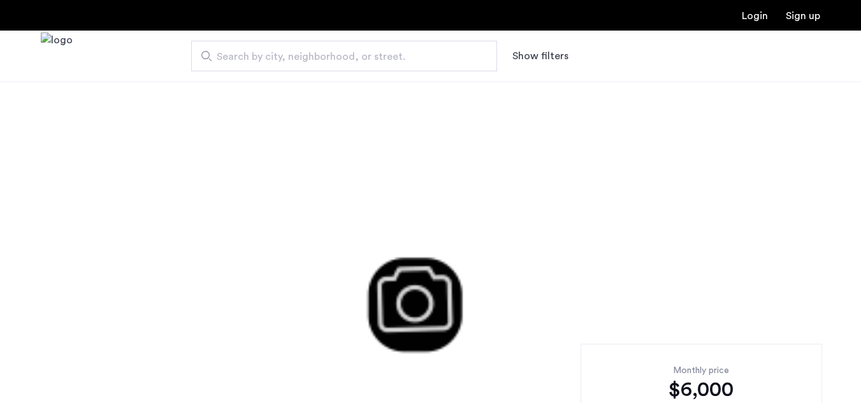  What do you see at coordinates (344, 56) in the screenshot?
I see `input: Apartment Search` at bounding box center [344, 56].